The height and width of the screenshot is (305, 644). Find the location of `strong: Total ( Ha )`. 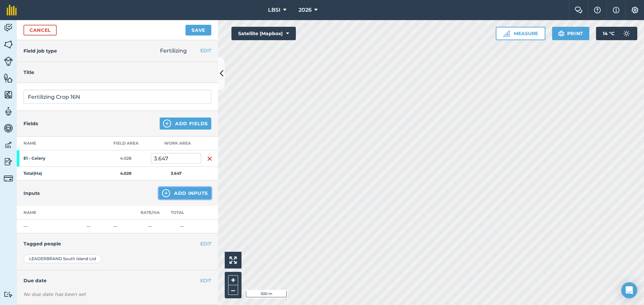

strong: Total ( Ha ) is located at coordinates (32, 173).